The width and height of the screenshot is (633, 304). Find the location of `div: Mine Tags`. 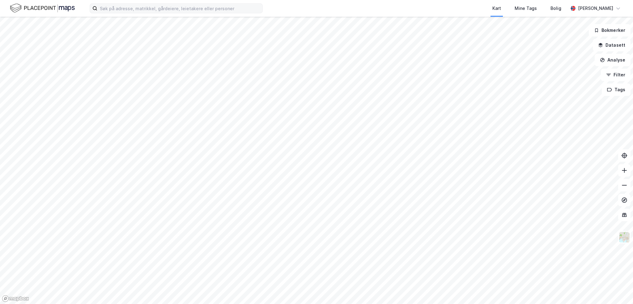

div: Mine Tags is located at coordinates (526, 8).